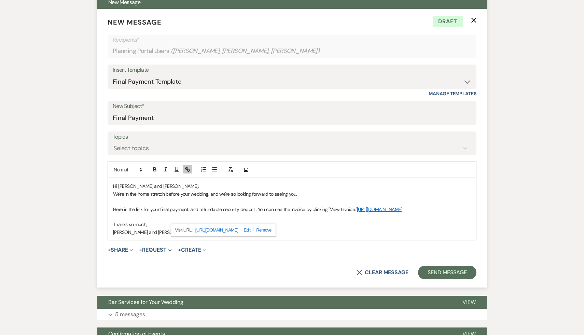  What do you see at coordinates (383, 273) in the screenshot?
I see `button: Clear message` at bounding box center [383, 273].